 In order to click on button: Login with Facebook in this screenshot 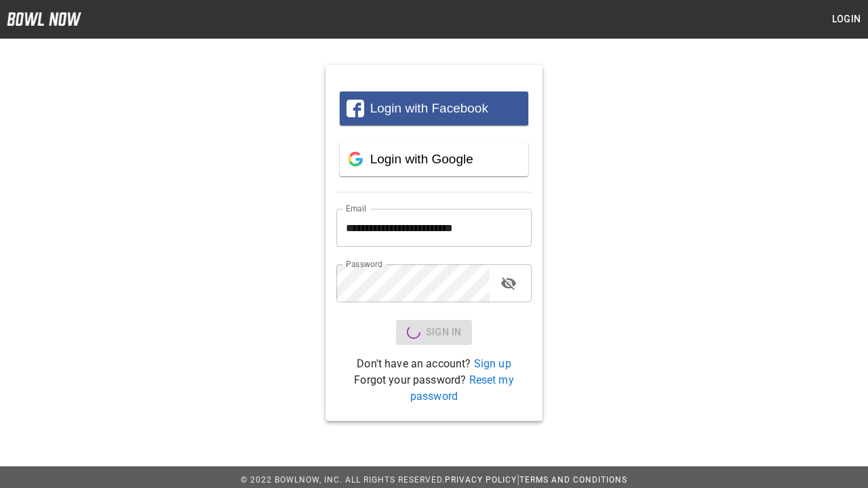, I will do `click(434, 109)`.